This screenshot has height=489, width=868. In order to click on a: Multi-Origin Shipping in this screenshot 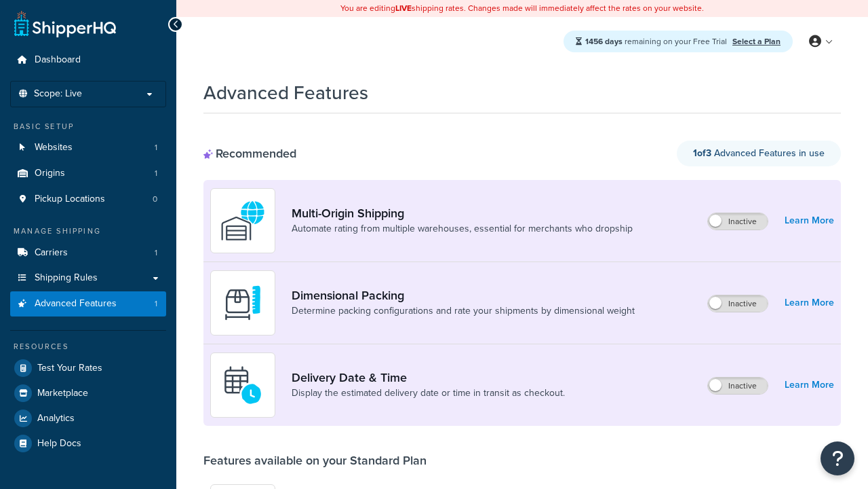, I will do `click(462, 213)`.